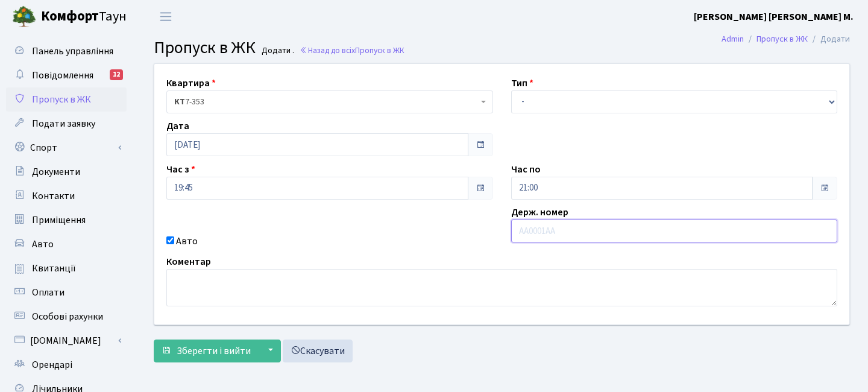 The image size is (868, 392). I want to click on a: Орендарі, so click(66, 365).